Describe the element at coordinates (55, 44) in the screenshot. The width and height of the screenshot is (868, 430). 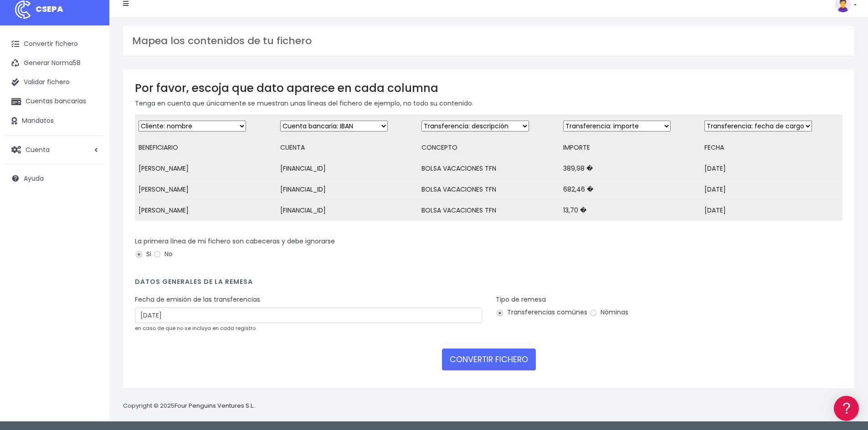
I see `a: Convertir fichero` at that location.